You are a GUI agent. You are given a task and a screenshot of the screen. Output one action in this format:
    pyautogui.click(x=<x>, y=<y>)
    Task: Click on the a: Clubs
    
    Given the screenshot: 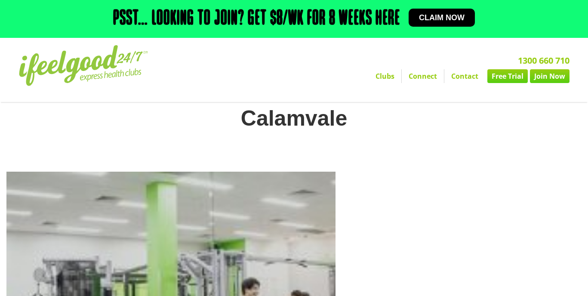 What is the action you would take?
    pyautogui.click(x=385, y=76)
    